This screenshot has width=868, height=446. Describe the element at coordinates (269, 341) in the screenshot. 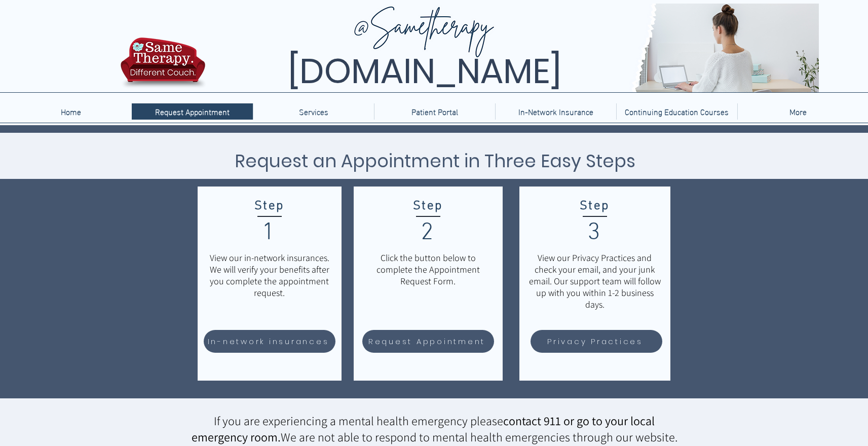

I see `span: In-network insurances` at that location.